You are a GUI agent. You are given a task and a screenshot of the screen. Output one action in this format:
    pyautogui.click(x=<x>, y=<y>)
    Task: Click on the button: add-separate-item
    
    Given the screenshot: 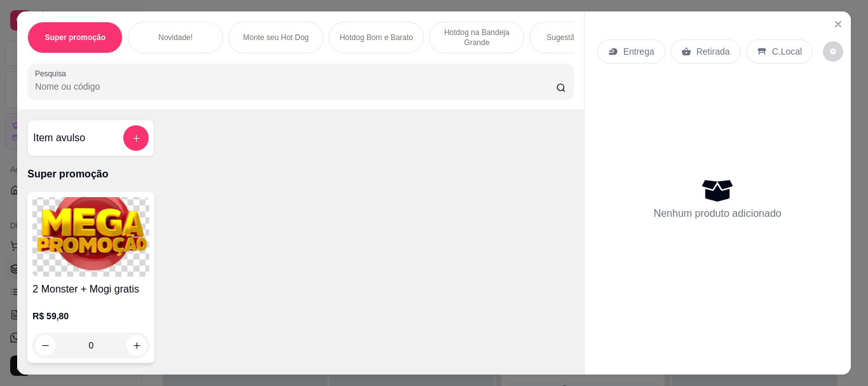 What is the action you would take?
    pyautogui.click(x=136, y=138)
    